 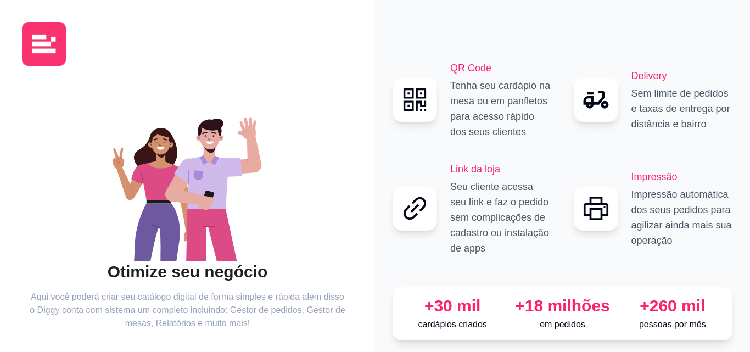 I want to click on h2: Otimize seu negócio, so click(x=188, y=272).